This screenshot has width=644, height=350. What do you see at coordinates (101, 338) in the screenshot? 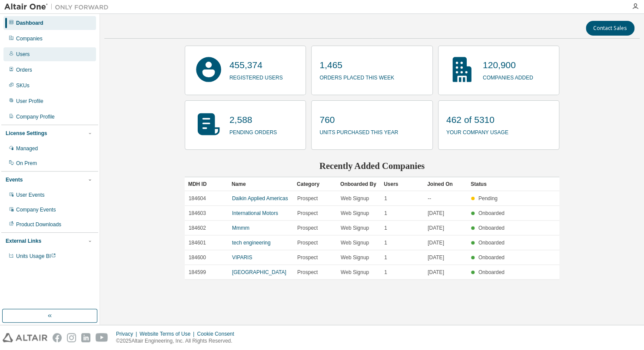
I see `img: youtube.svg` at bounding box center [101, 338].